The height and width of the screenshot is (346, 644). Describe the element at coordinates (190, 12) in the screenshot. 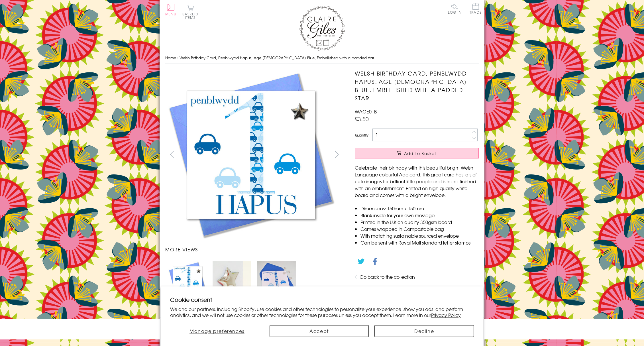

I see `button: Basket0 items` at that location.